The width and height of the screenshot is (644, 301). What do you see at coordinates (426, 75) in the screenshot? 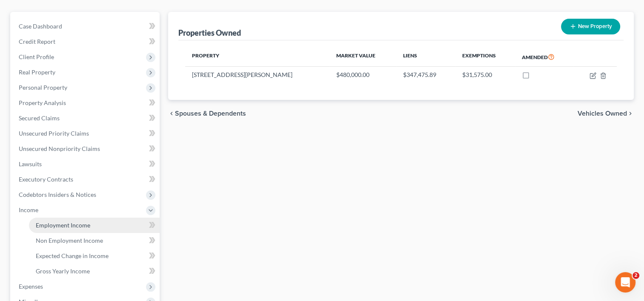
I see `td: $347,475.89` at bounding box center [426, 75].